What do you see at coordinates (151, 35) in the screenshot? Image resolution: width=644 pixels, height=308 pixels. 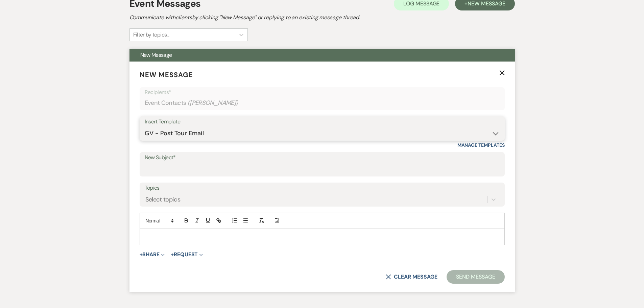 I see `div: Filter by topics...` at bounding box center [151, 35].